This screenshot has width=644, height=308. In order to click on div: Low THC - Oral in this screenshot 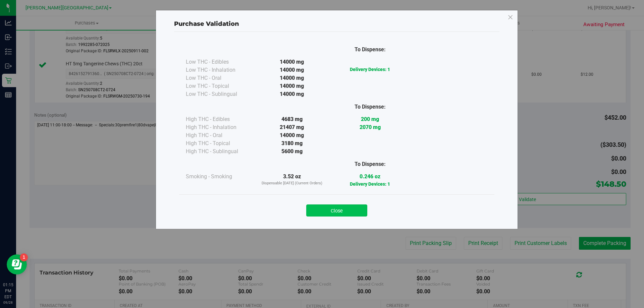, I will do `click(219, 78)`.